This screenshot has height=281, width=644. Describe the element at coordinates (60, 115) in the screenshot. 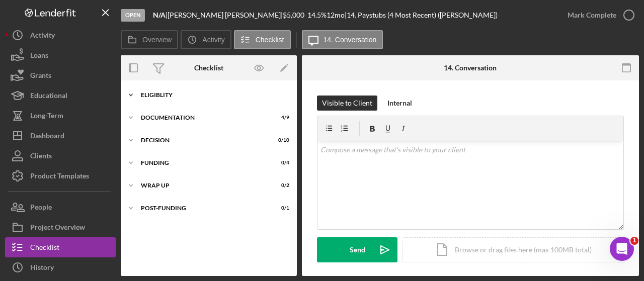

I see `a: Long-Term` at that location.